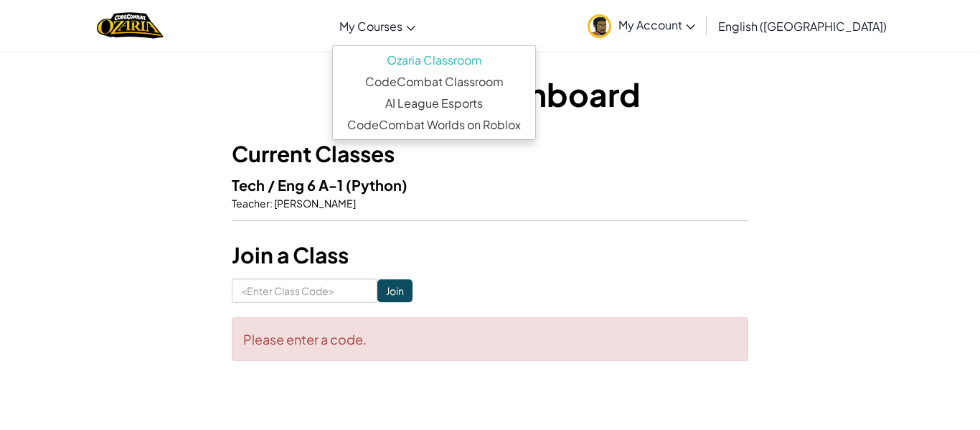  What do you see at coordinates (642, 25) in the screenshot?
I see `a: My Account` at bounding box center [642, 25].